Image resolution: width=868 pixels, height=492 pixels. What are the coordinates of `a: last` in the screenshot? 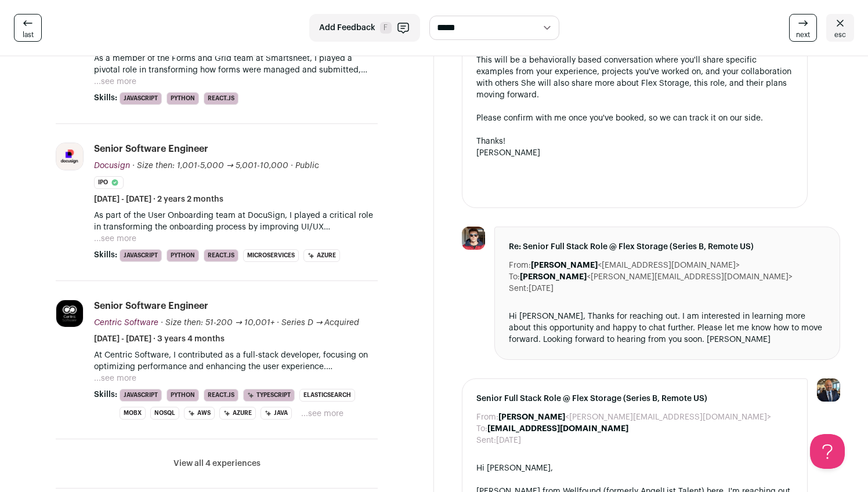 It's located at (28, 28).